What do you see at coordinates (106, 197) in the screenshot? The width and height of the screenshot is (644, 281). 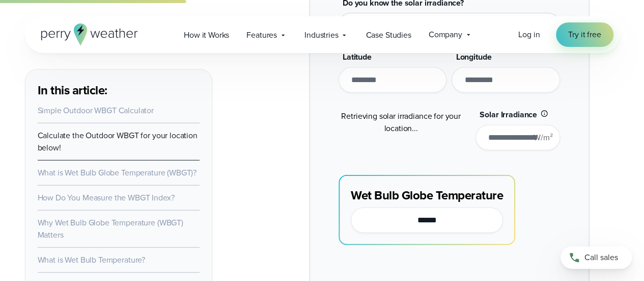 I see `a: How Do You Measure the WBGT Index?` at bounding box center [106, 197].